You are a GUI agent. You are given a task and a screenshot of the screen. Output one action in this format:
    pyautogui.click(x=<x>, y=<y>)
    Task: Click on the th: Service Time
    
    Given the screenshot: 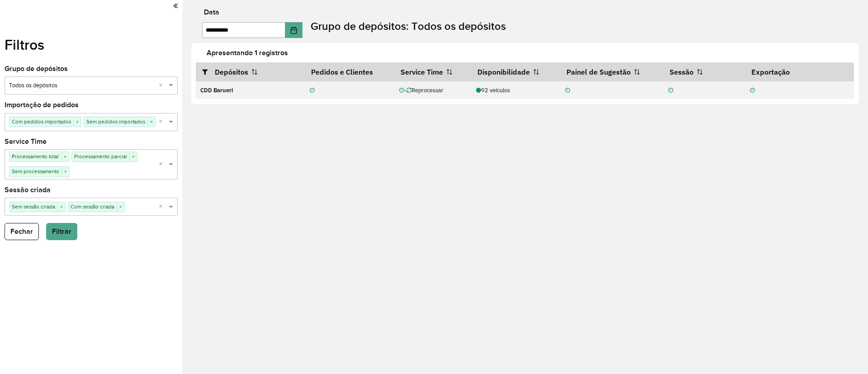 What is the action you would take?
    pyautogui.click(x=432, y=72)
    